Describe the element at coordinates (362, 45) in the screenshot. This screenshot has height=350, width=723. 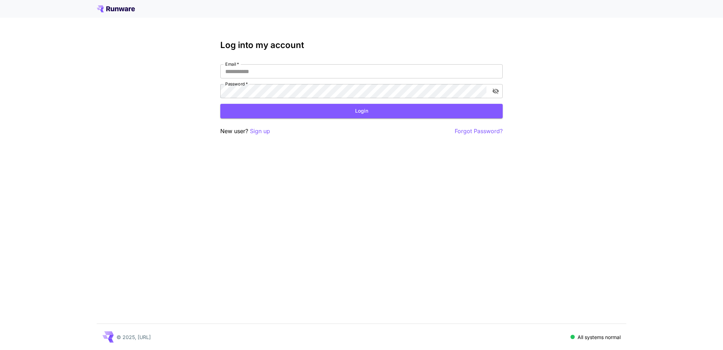
I see `h3: Log into my account` at that location.